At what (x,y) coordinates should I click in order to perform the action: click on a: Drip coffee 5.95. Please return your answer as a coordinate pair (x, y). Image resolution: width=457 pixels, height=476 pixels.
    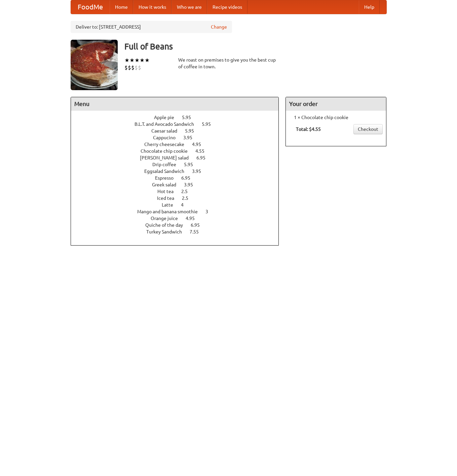
    Looking at the image, I should click on (179, 164).